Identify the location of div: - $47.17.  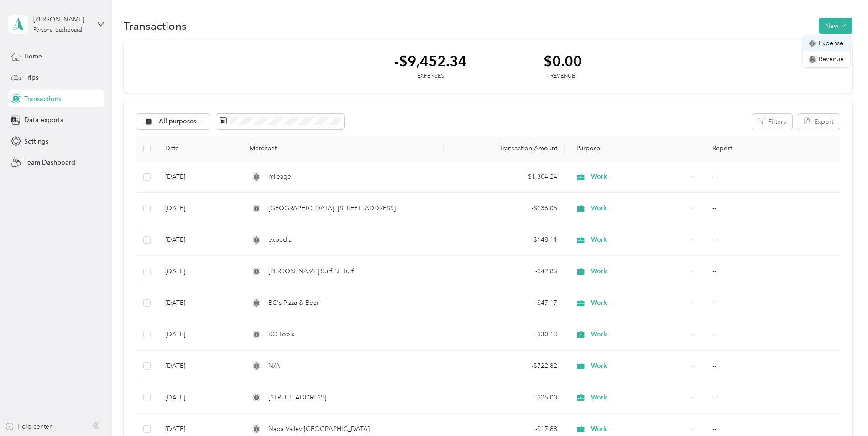
(504, 303).